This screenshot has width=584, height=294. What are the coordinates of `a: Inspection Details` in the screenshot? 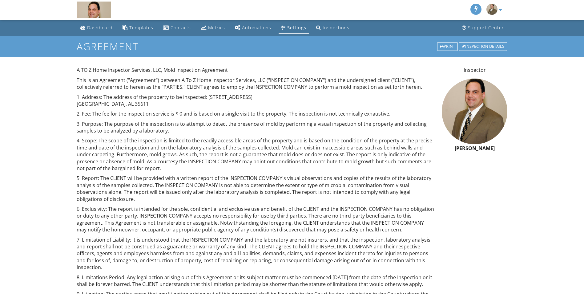 It's located at (483, 46).